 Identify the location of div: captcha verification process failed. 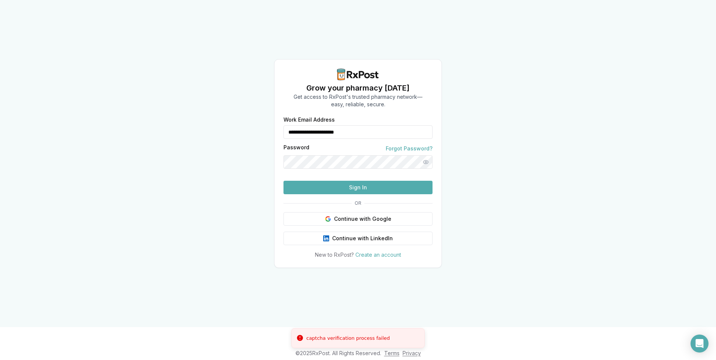
(348, 339).